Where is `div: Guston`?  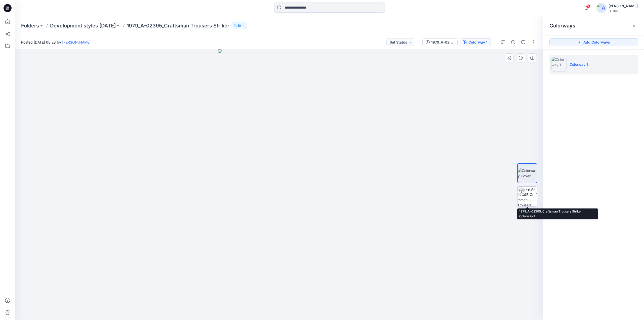
div: Guston is located at coordinates (623, 11).